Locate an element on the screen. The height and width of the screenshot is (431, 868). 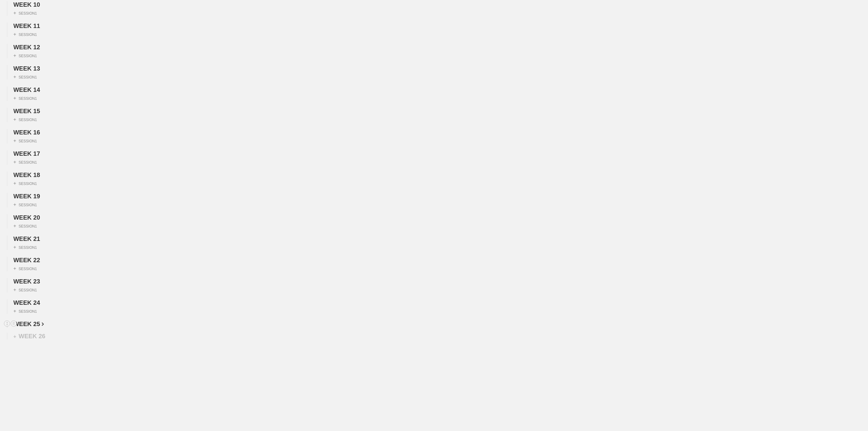
span: WEEK 23 is located at coordinates (27, 282).